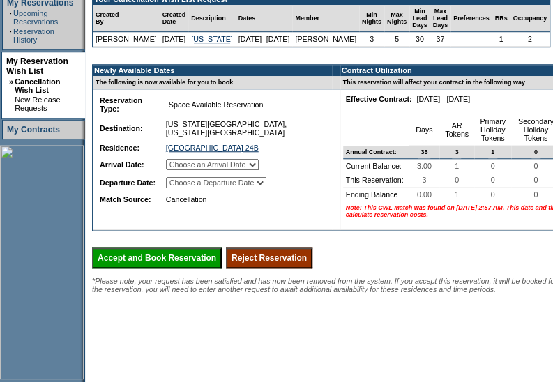 This screenshot has width=553, height=382. What do you see at coordinates (376, 166) in the screenshot?
I see `td: Current Balance:` at bounding box center [376, 166].